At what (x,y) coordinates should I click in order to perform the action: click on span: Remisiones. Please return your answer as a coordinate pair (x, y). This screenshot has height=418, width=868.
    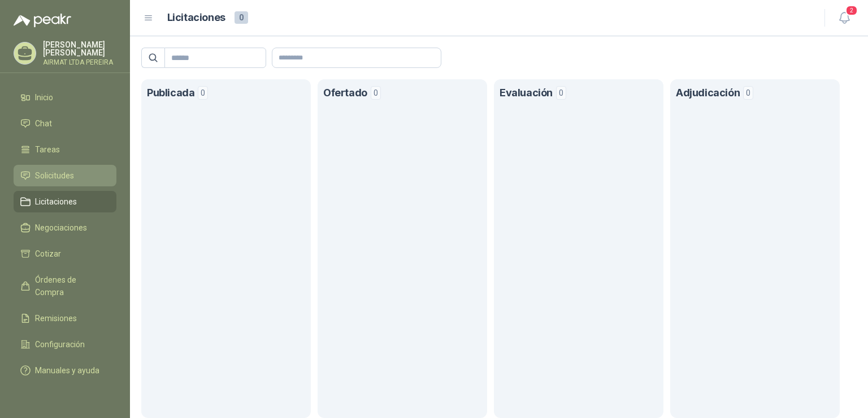
    Looking at the image, I should click on (56, 318).